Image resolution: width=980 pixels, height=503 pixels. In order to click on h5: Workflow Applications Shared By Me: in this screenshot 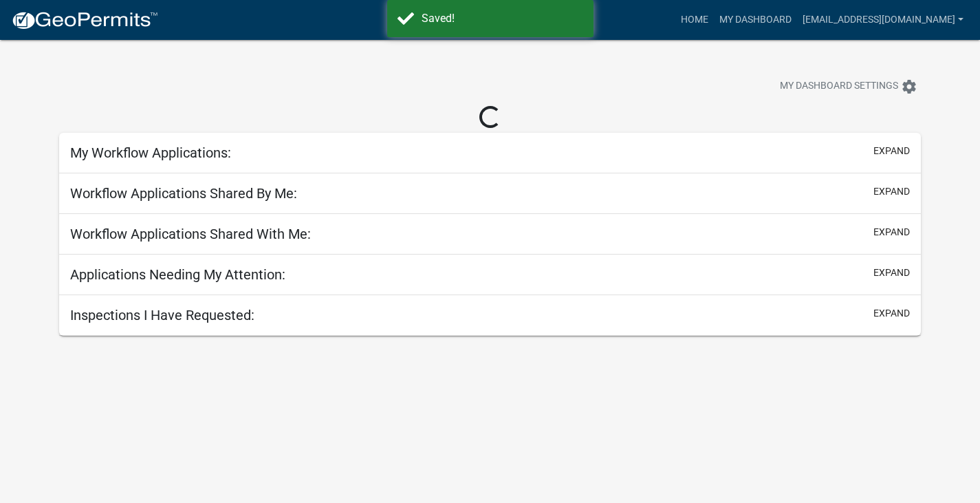, I will do `click(184, 193)`.